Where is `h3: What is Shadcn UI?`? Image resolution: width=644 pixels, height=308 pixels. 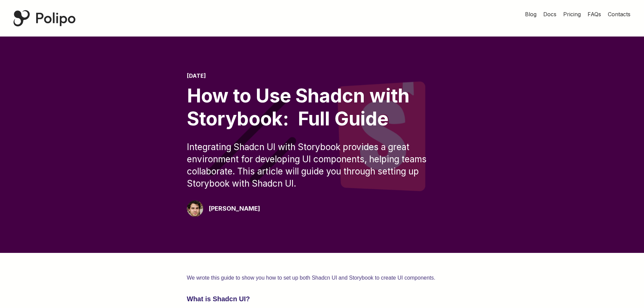
h3: What is Shadcn UI? is located at coordinates (322, 299).